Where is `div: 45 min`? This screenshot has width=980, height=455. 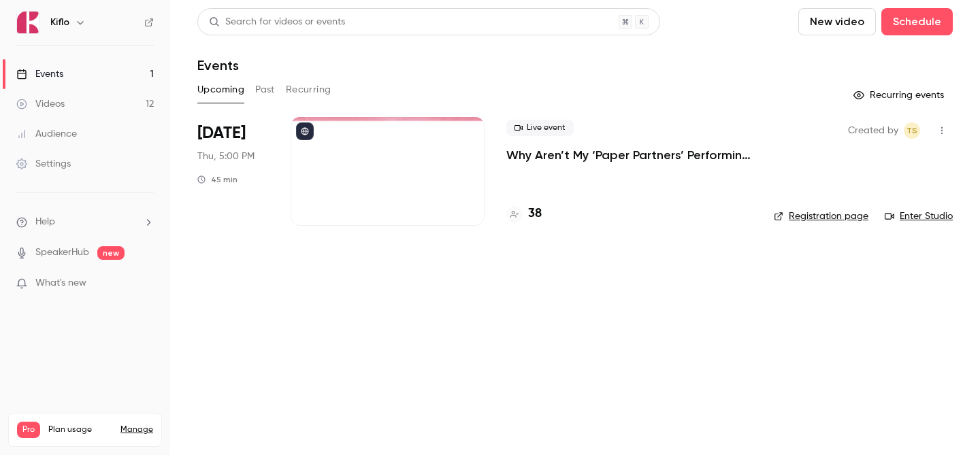
div: 45 min is located at coordinates (217, 180).